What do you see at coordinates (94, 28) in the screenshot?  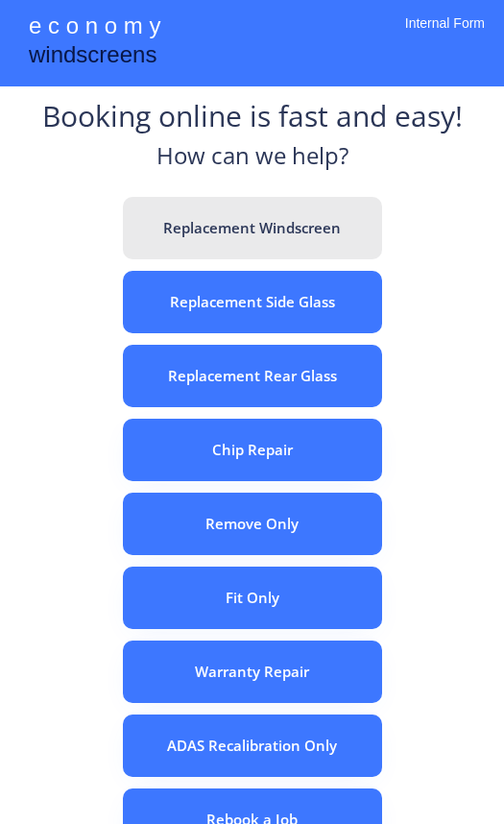 I see `div: e c o n o m y` at bounding box center [94, 28].